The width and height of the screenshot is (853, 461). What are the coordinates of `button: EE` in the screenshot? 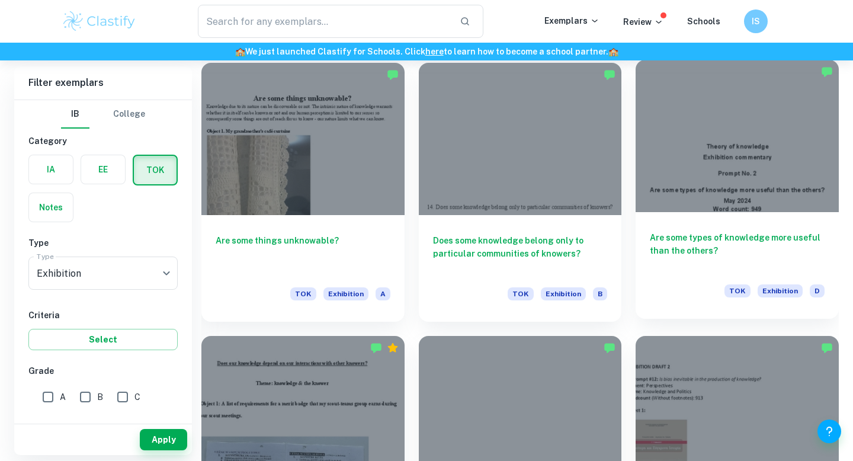 It's located at (103, 169).